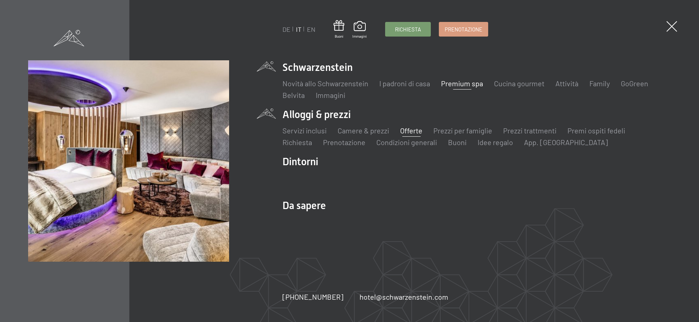  What do you see at coordinates (311, 29) in the screenshot?
I see `a: EN` at bounding box center [311, 29].